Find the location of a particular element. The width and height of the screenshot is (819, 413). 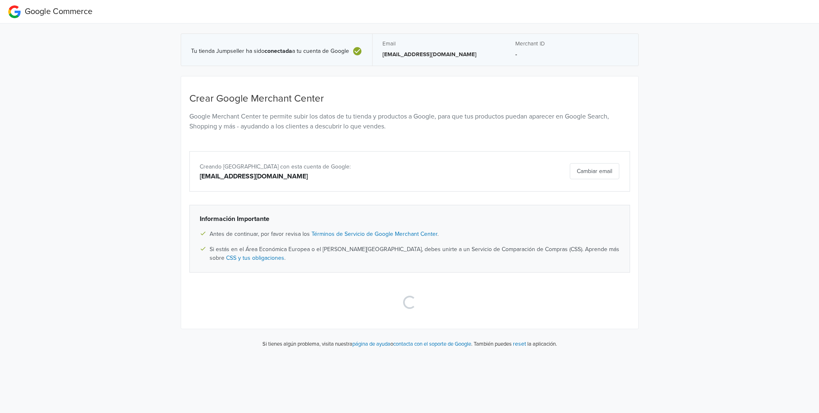

span: Google Commerce is located at coordinates (59, 12).